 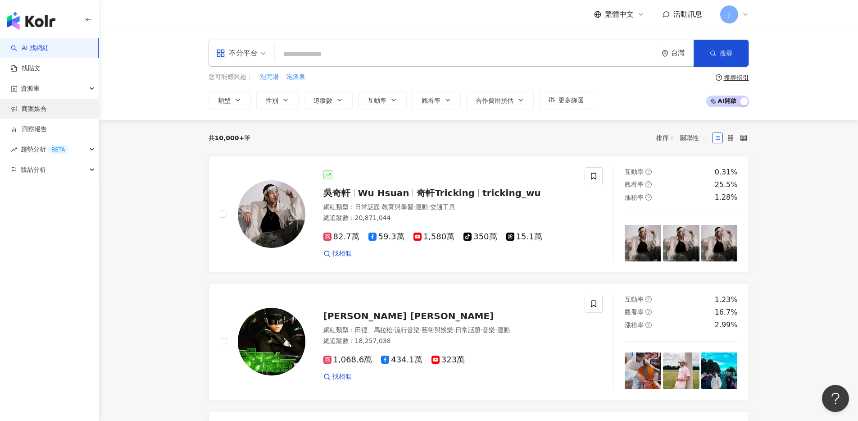 What do you see at coordinates (33, 169) in the screenshot?
I see `span: 競品分析` at bounding box center [33, 169].